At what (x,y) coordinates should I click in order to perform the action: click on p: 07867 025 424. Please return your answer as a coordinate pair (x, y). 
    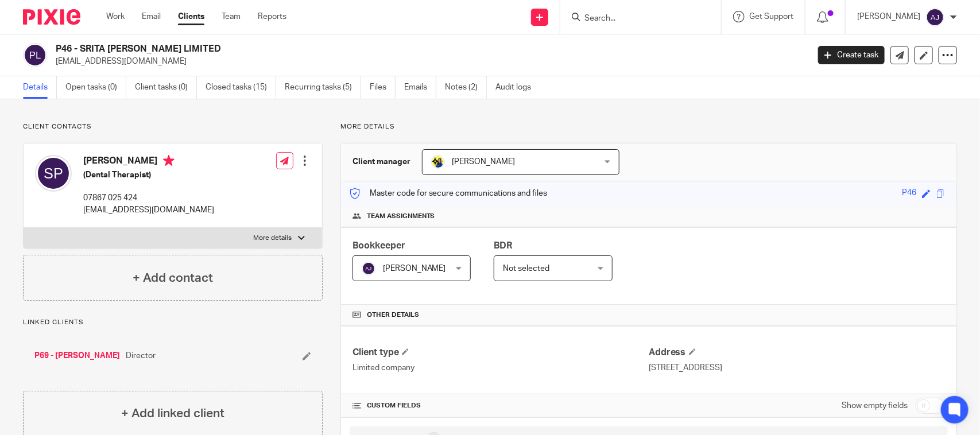
    Looking at the image, I should click on (148, 198).